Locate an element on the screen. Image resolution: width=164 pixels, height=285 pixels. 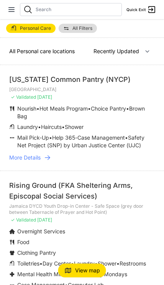
span: Haircuts is located at coordinates (51, 127).